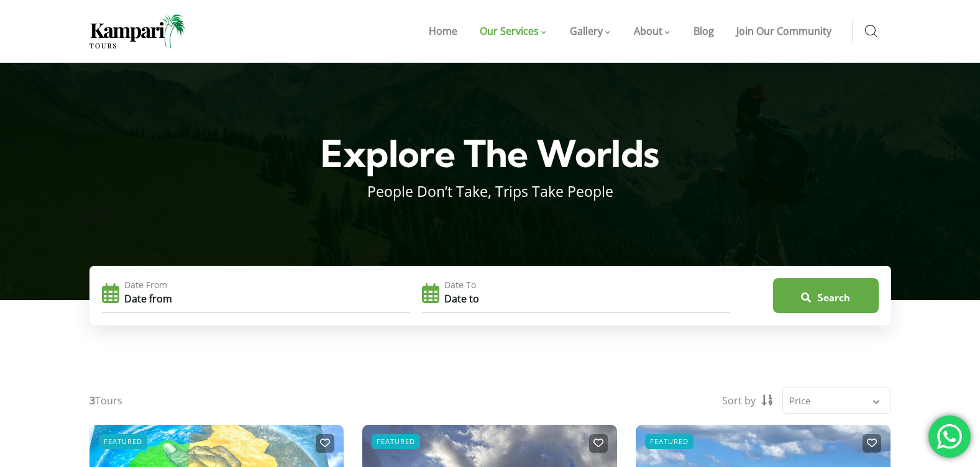 The image size is (980, 467). What do you see at coordinates (586, 285) in the screenshot?
I see `label: Date To` at bounding box center [586, 285].